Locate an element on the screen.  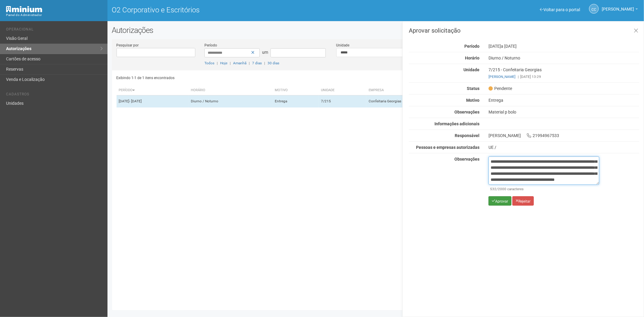
font: Hoje is located at coordinates (224, 63).